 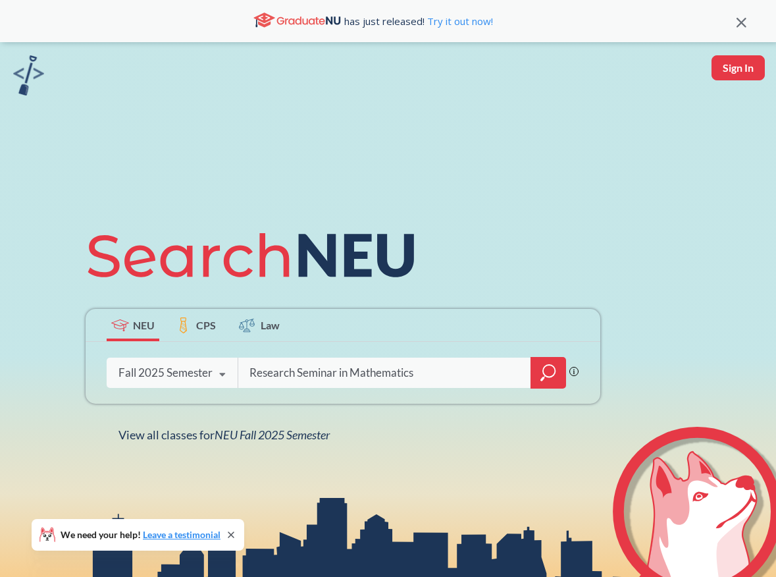 I want to click on svg: magnifying glass, so click(x=548, y=373).